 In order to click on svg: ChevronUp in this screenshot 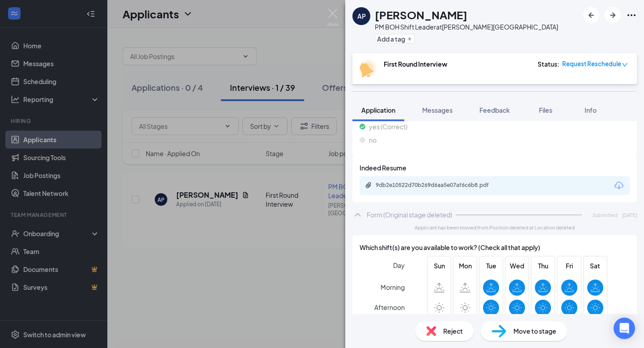, I will do `click(358, 215)`.